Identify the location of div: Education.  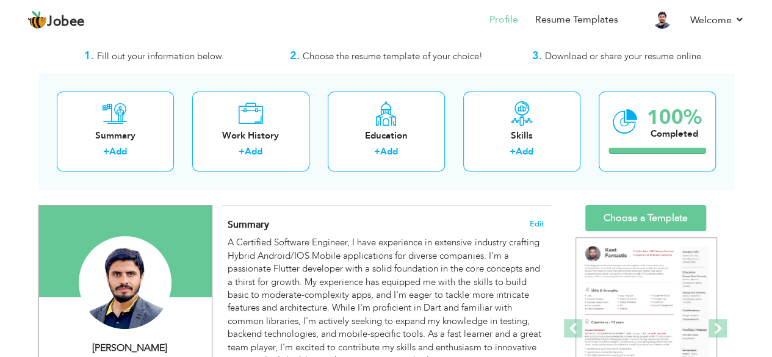
(386, 135).